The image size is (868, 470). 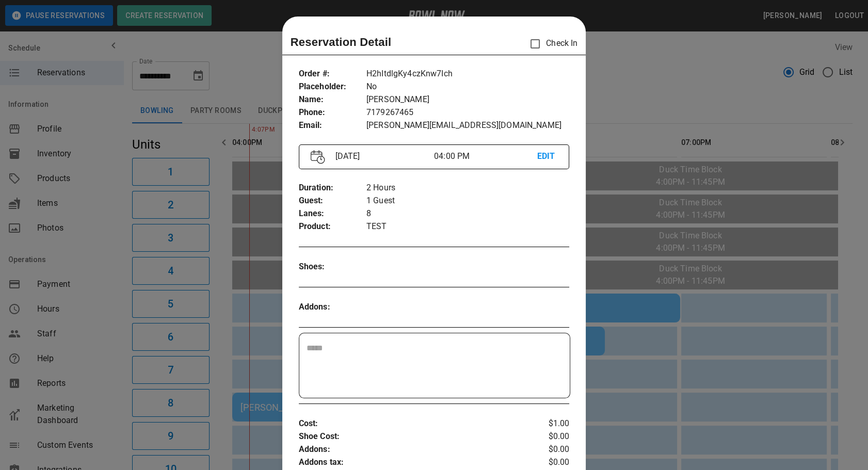 What do you see at coordinates (546, 424) in the screenshot?
I see `p: $1.00` at bounding box center [546, 424].